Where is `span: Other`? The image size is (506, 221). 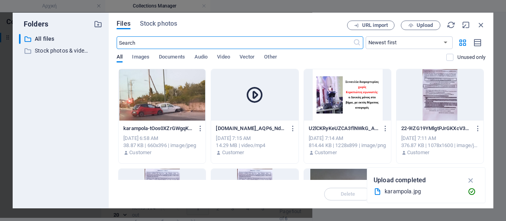 span: Other is located at coordinates (270, 58).